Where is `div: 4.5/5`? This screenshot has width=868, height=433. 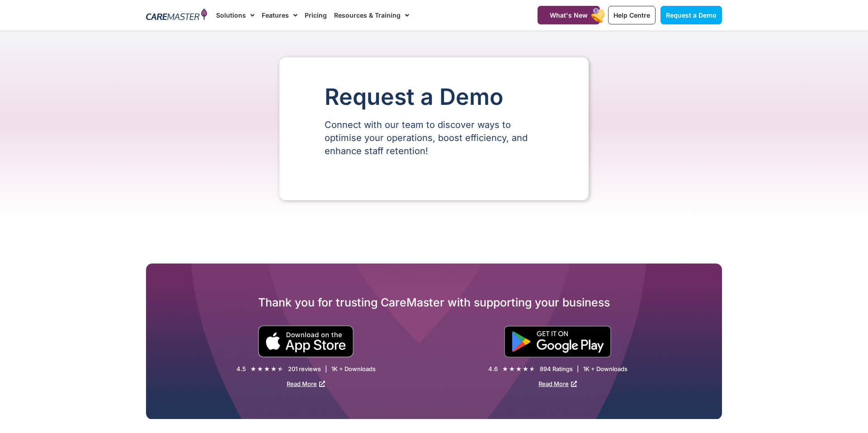
div: 4.5/5 is located at coordinates (266, 369).